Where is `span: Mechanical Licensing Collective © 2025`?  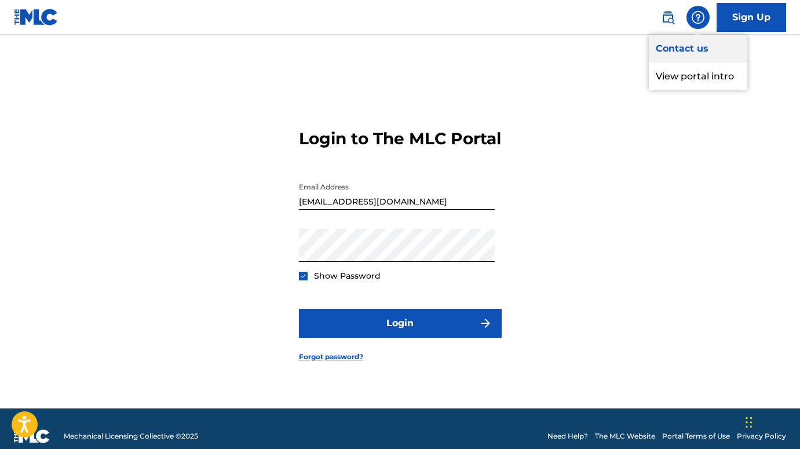 span: Mechanical Licensing Collective © 2025 is located at coordinates (131, 436).